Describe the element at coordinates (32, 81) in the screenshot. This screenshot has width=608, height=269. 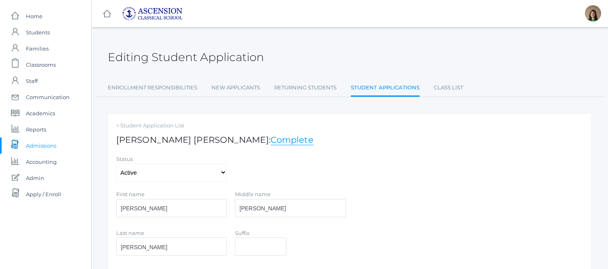
I see `span: Staff` at that location.